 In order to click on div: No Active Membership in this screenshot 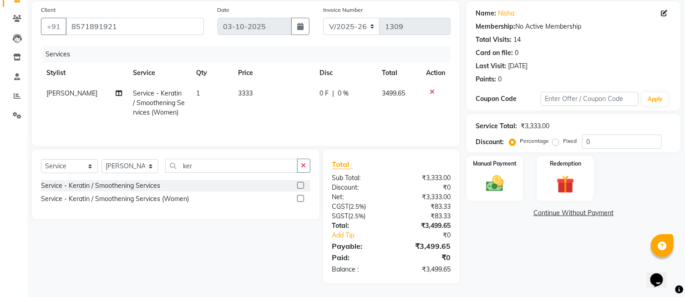, I will do `click(574, 26)`.